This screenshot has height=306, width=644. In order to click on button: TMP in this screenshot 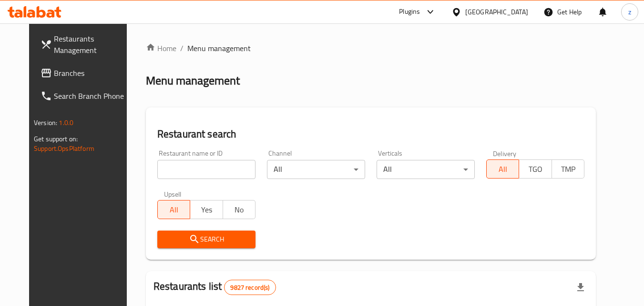, I will do `click(568, 169)`.